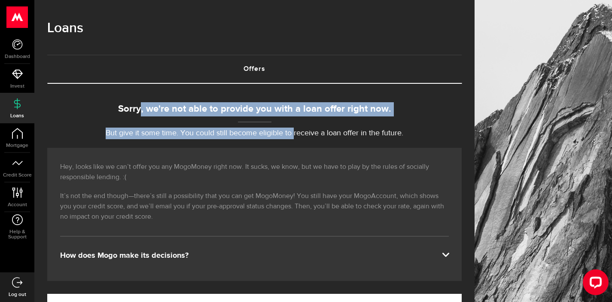  What do you see at coordinates (254, 255) in the screenshot?
I see `div: How does Mogo make its decisions?` at bounding box center [254, 255].